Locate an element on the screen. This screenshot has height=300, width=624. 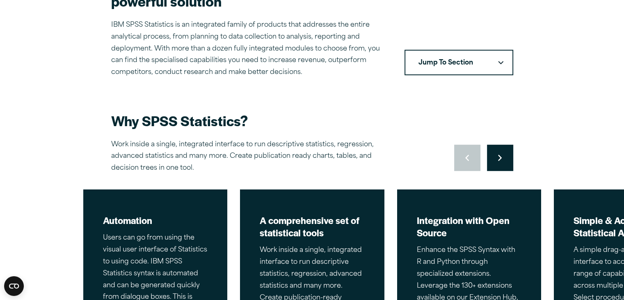
p: Work inside a single, integrated interface to run descriptive statistics, regression, advanced st... is located at coordinates (255, 156).